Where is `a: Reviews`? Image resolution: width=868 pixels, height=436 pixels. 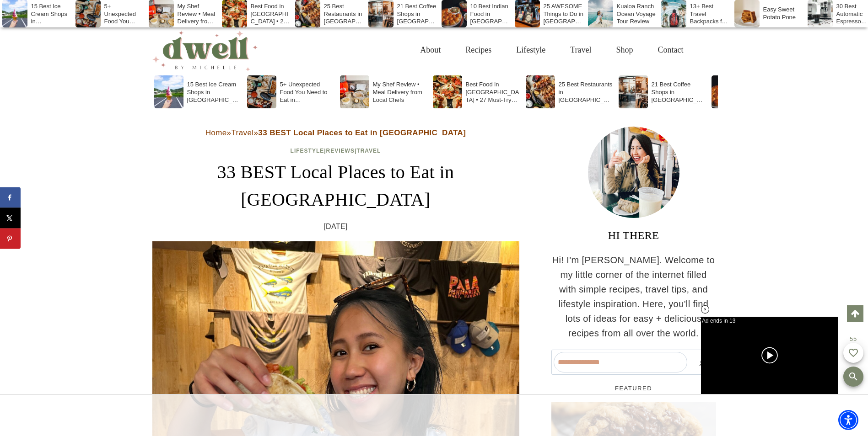
a: Reviews is located at coordinates (340, 151).